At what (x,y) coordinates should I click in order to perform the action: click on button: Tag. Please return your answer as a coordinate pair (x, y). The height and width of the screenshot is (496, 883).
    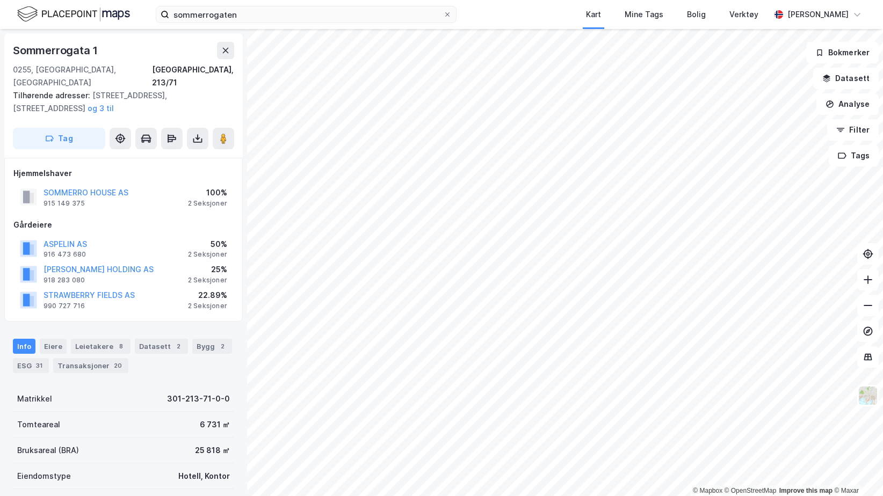
    Looking at the image, I should click on (59, 139).